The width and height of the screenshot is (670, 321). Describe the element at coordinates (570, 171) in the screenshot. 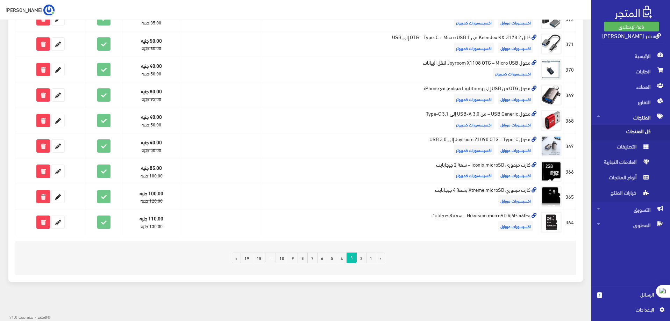

I see `td: 366` at that location.